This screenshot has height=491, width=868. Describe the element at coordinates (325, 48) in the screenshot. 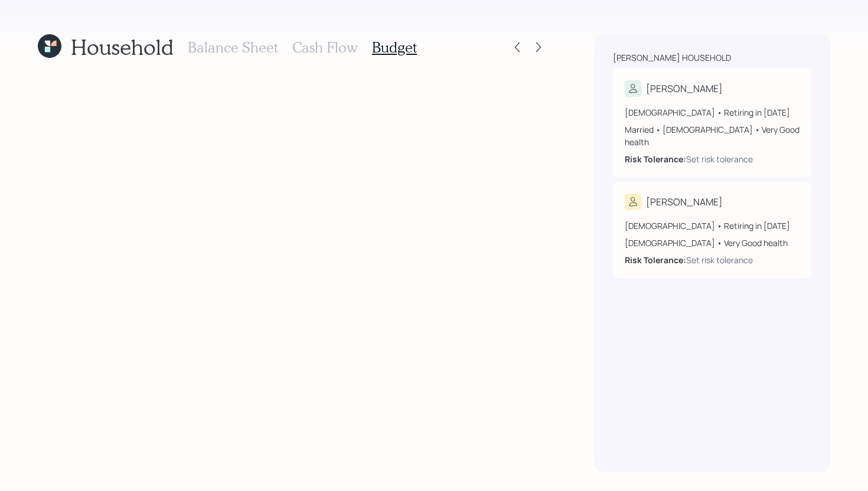

I see `h3: Cash Flow` at that location.